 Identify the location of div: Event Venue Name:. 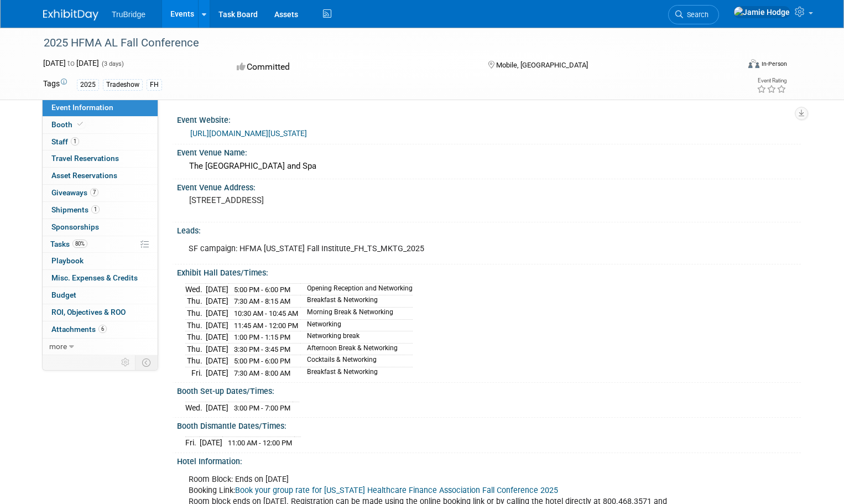
(489, 151).